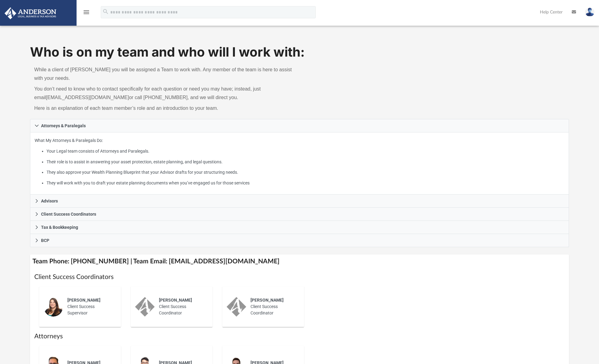  Describe the element at coordinates (300, 215) in the screenshot. I see `a: Client Success Coordinators` at that location.